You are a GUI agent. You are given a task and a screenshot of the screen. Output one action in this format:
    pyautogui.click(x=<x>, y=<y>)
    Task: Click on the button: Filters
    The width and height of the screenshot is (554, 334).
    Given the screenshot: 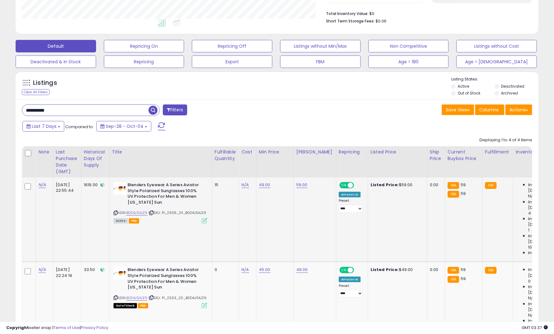 What is the action you would take?
    pyautogui.click(x=175, y=110)
    